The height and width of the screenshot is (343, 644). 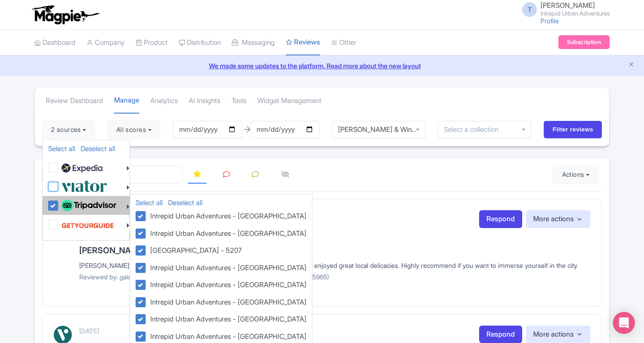 I want to click on button: Actions, so click(x=575, y=175).